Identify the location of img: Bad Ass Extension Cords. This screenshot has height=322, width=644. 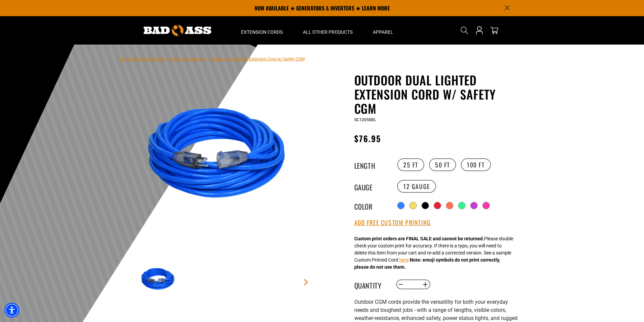
(177, 30).